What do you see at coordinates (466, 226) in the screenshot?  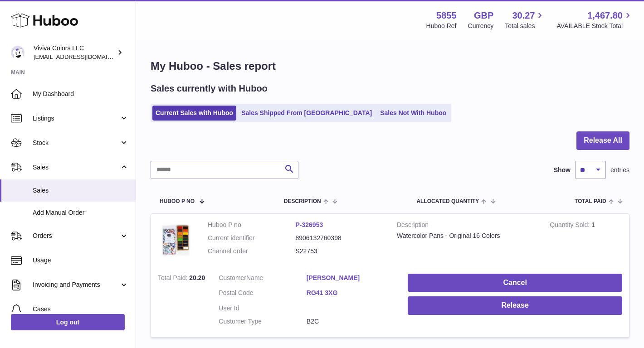 I see `strong: Description` at bounding box center [466, 226].